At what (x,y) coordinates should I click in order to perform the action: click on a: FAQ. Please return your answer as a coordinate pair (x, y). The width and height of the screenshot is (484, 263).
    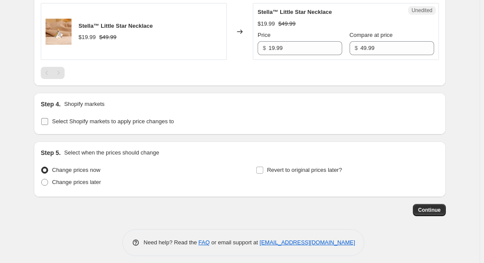
    Looking at the image, I should click on (204, 242).